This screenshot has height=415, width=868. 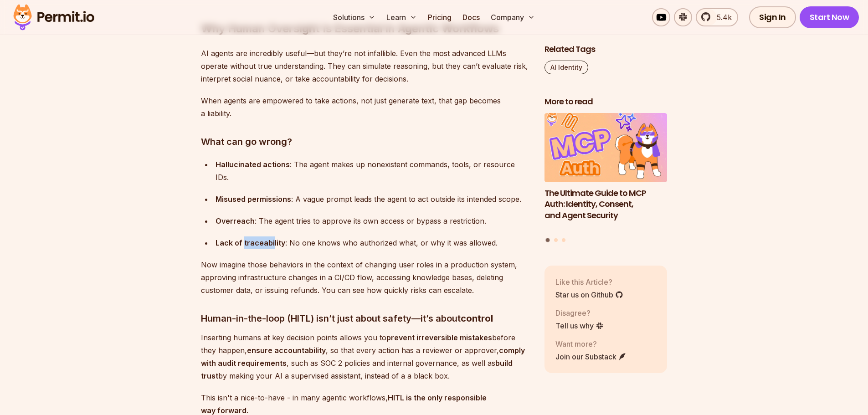 What do you see at coordinates (513, 17) in the screenshot?
I see `button: Company` at bounding box center [513, 17].